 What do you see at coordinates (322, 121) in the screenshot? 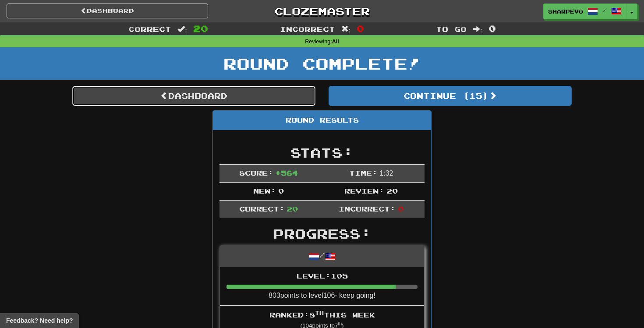
I see `div: Round Results` at bounding box center [322, 121].